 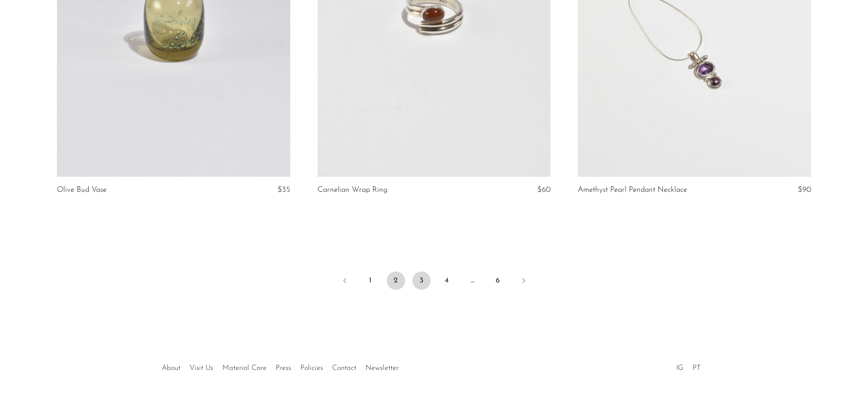 What do you see at coordinates (311, 368) in the screenshot?
I see `a: Policies` at bounding box center [311, 368].